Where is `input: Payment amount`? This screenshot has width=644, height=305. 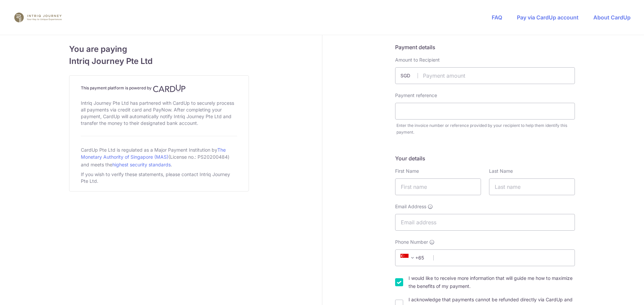
input: Payment amount is located at coordinates (485, 76).